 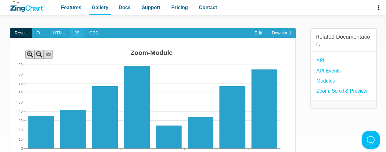 What do you see at coordinates (342, 91) in the screenshot?
I see `a: Zoom, Scroll & Preview` at bounding box center [342, 91].